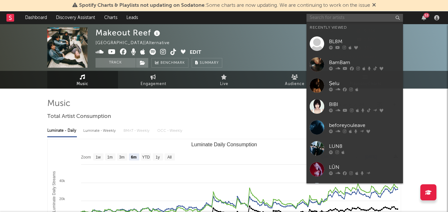 The image size is (448, 212). I want to click on span: Spotify Charts & Playlists not updating on Sodatone, so click(142, 5).